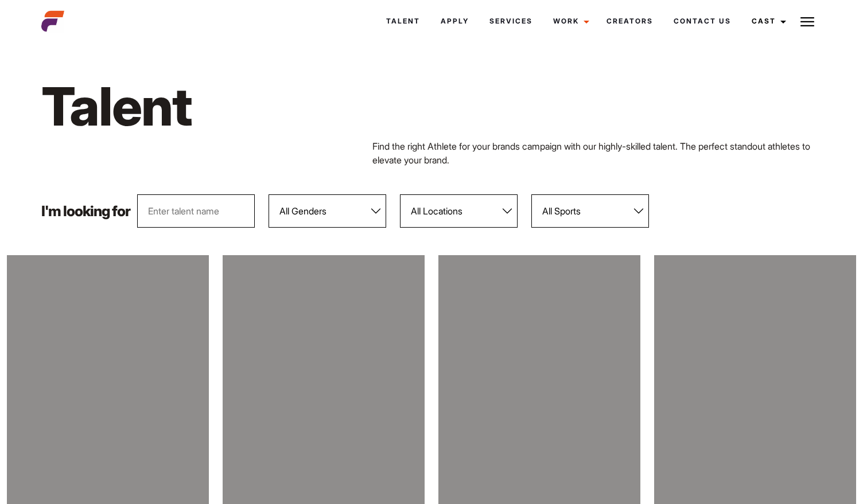 This screenshot has height=504, width=863. Describe the element at coordinates (196, 211) in the screenshot. I see `input: Enter talent name` at that location.